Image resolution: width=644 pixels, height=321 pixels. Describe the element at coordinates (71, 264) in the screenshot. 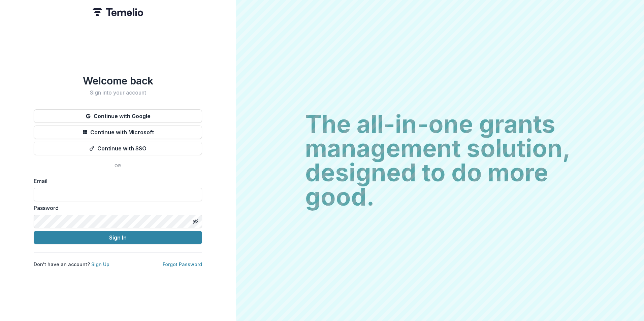

I see `p: Don't have an account?` at that location.